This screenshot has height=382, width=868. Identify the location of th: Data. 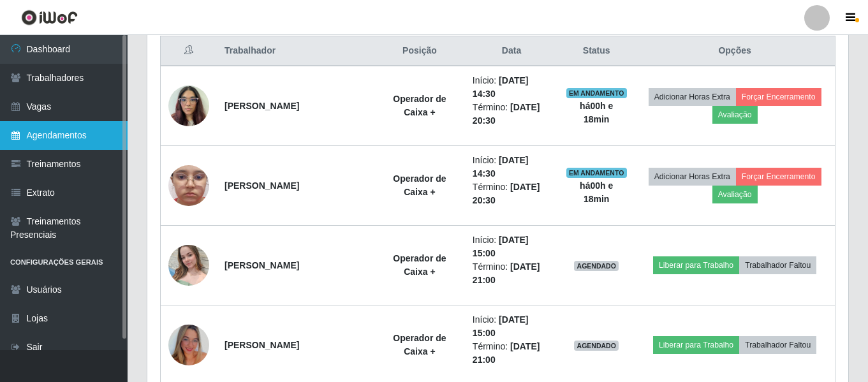
(511, 51).